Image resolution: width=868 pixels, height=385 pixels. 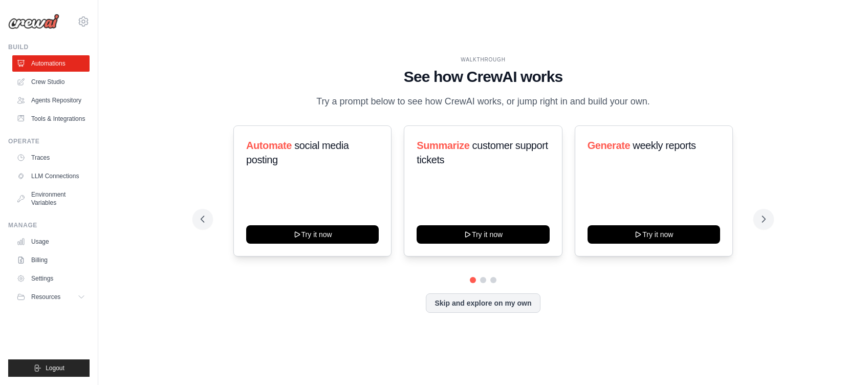 What do you see at coordinates (34, 21) in the screenshot?
I see `img: Logo` at bounding box center [34, 21].